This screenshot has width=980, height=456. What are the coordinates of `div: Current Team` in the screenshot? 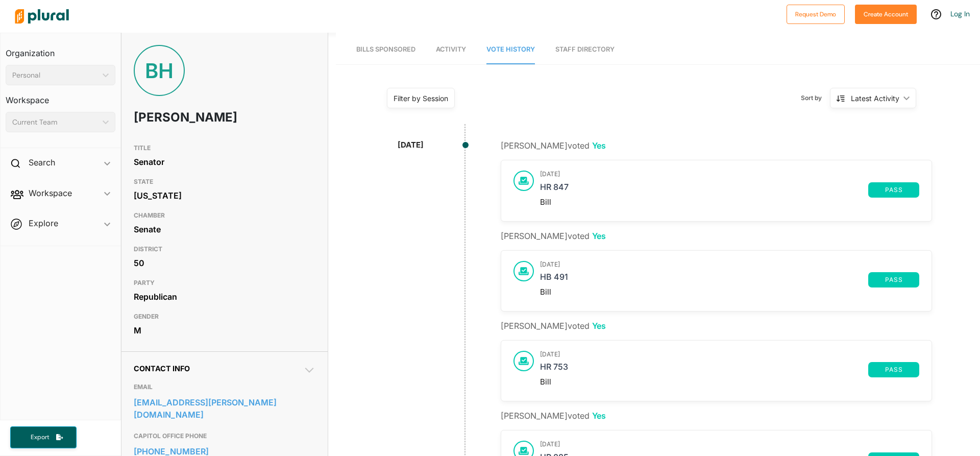 It's located at (55, 122).